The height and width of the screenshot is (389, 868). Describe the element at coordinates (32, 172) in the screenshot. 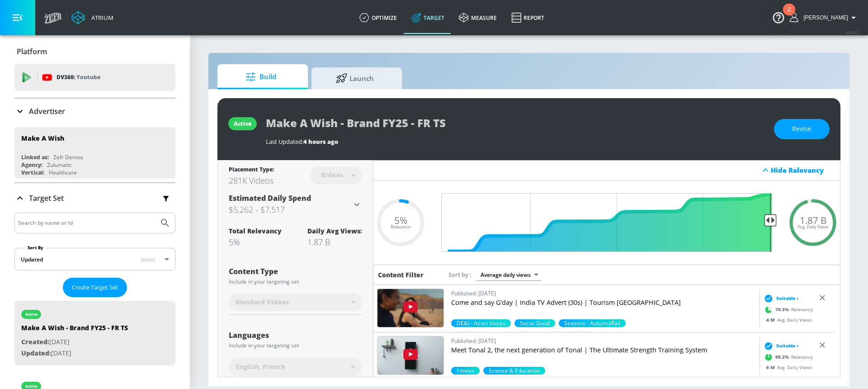

I see `div: Vertical:` at that location.